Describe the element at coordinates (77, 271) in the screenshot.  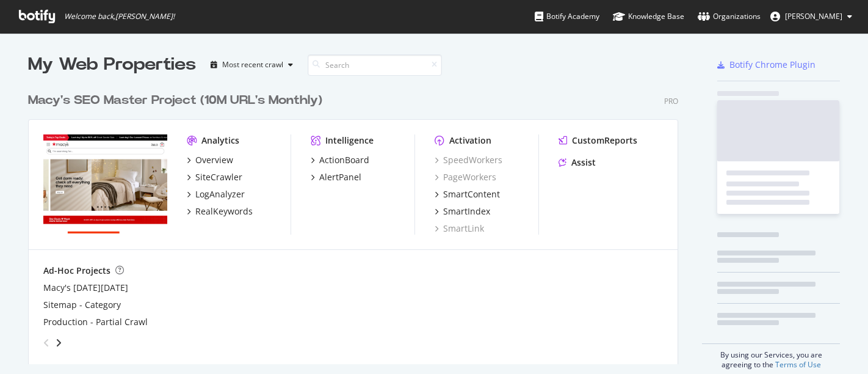
I see `div: Ad-Hoc Projects` at that location.